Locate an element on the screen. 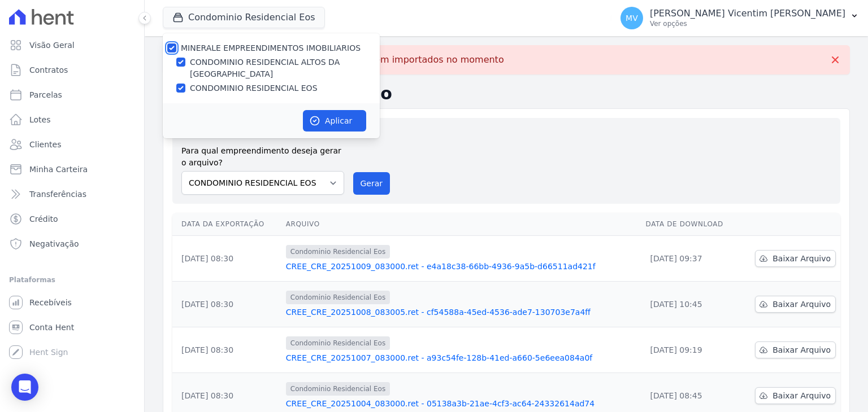  a: Parcelas is located at coordinates (72, 95).